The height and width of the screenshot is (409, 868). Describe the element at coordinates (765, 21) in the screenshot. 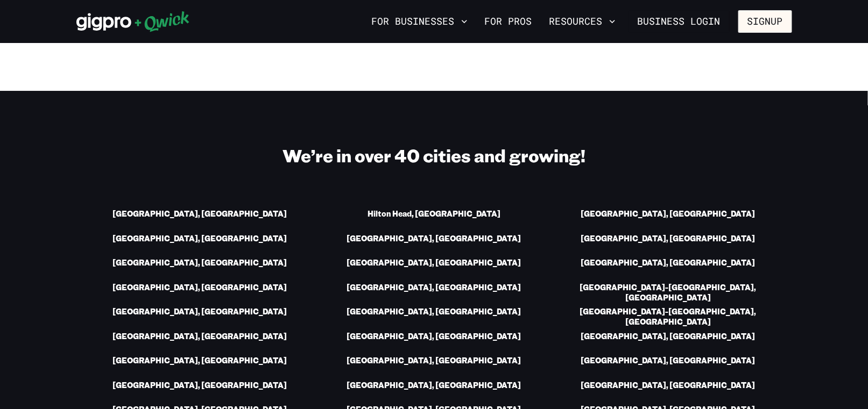

I see `button: Signup` at that location.